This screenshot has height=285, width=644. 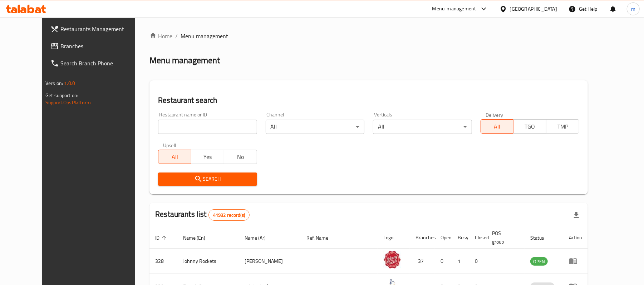 I want to click on span: Branches, so click(x=102, y=46).